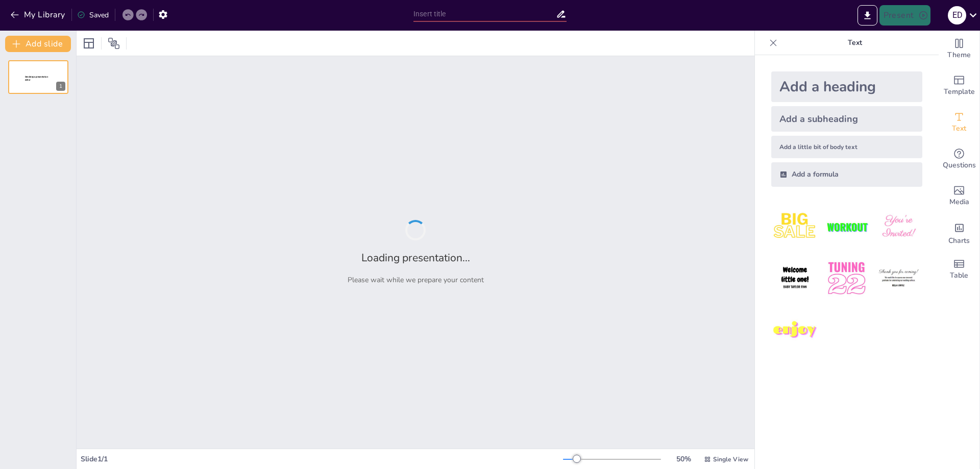 The image size is (980, 469). What do you see at coordinates (959, 165) in the screenshot?
I see `span: Questions` at bounding box center [959, 165].